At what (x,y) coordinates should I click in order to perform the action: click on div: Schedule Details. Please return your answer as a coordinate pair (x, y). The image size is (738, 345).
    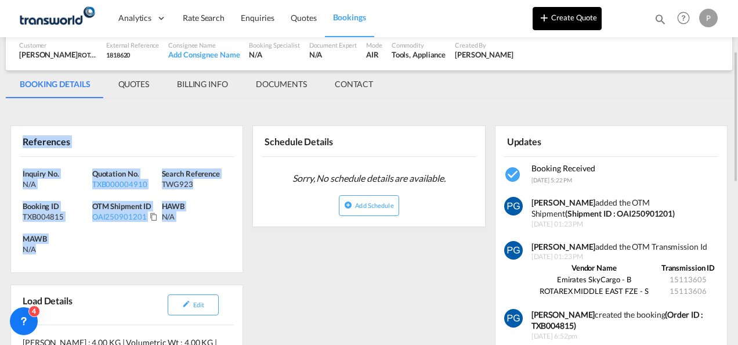
    Looking at the image, I should click on (314, 140).